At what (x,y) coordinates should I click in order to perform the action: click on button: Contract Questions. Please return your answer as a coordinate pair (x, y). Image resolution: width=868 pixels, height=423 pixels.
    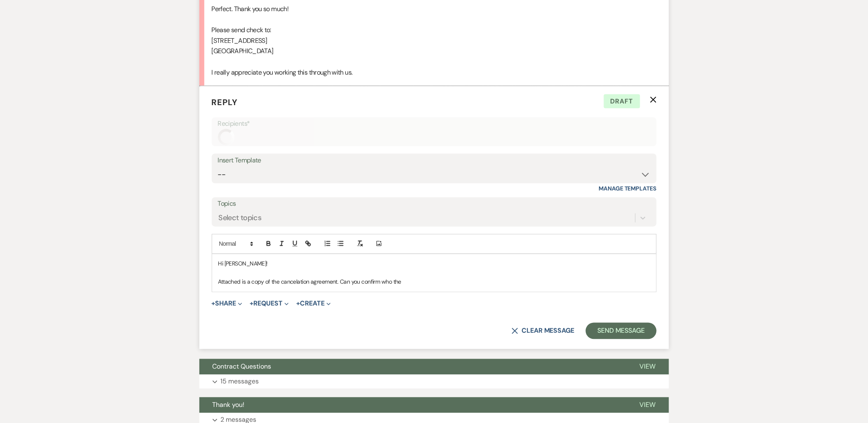
    Looking at the image, I should click on (413, 367).